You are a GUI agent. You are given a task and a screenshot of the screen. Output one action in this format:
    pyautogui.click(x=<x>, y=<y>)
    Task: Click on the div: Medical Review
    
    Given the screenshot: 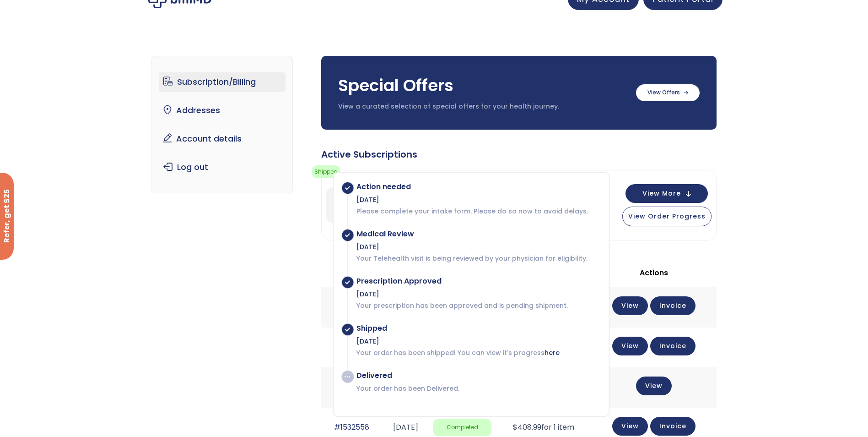 What is the action you would take?
    pyautogui.click(x=478, y=234)
    